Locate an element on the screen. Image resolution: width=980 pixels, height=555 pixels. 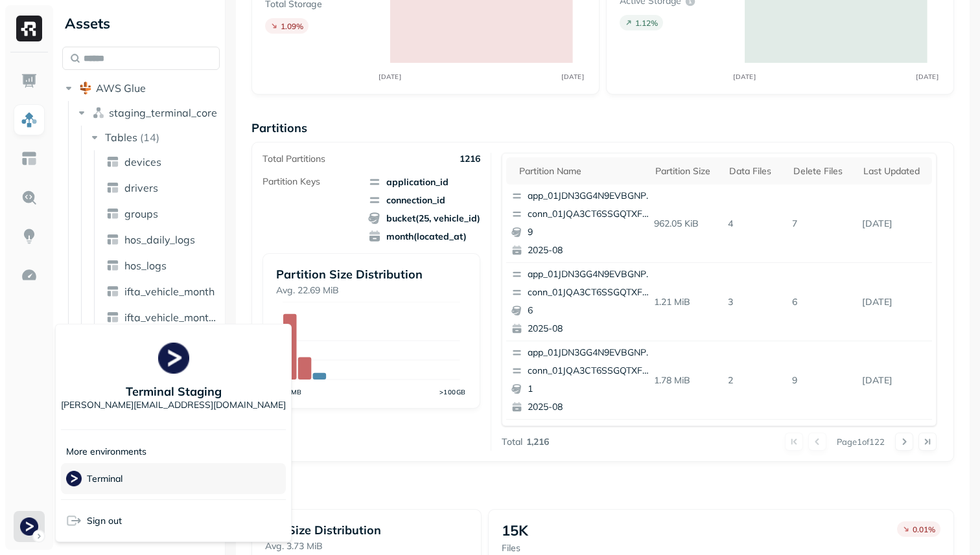
p: Terminal is located at coordinates (105, 479).